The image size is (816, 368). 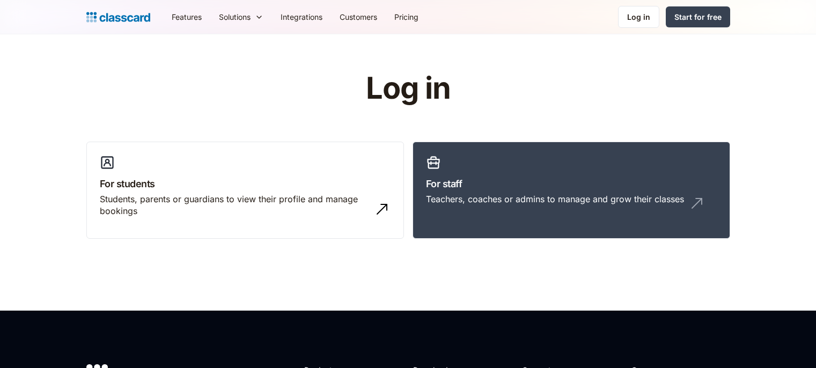 What do you see at coordinates (408, 89) in the screenshot?
I see `h1: Log in` at bounding box center [408, 89].